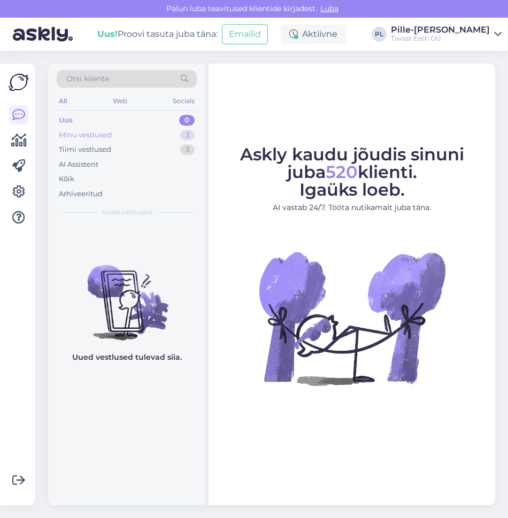  What do you see at coordinates (157, 34) in the screenshot?
I see `div: Proovi tasuta juba täna:` at bounding box center [157, 34].